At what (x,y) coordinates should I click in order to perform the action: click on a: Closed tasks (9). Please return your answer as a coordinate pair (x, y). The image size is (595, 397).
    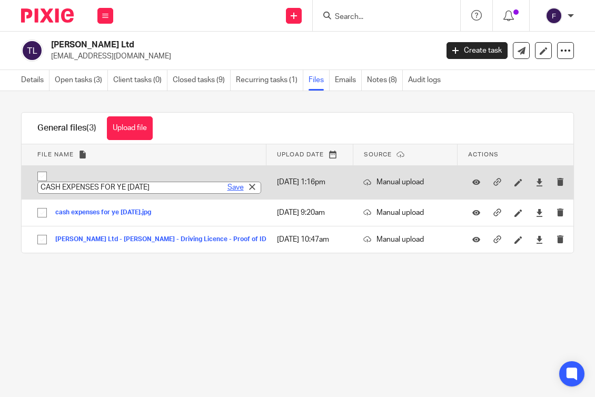
    Looking at the image, I should click on (202, 80).